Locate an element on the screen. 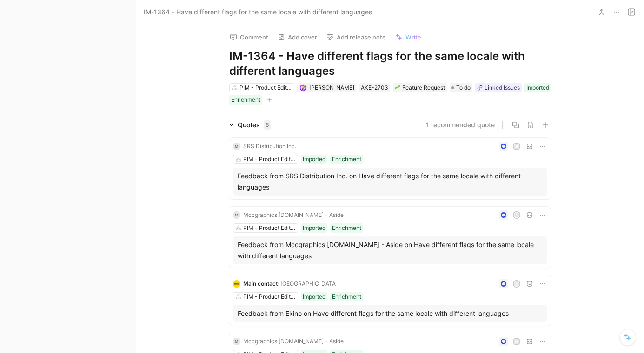  div: Quotes5 is located at coordinates (250, 125).